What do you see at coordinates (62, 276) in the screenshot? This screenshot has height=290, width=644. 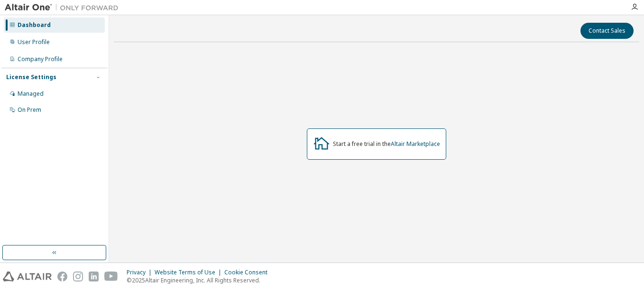 I see `img: facebook.svg` at bounding box center [62, 276].